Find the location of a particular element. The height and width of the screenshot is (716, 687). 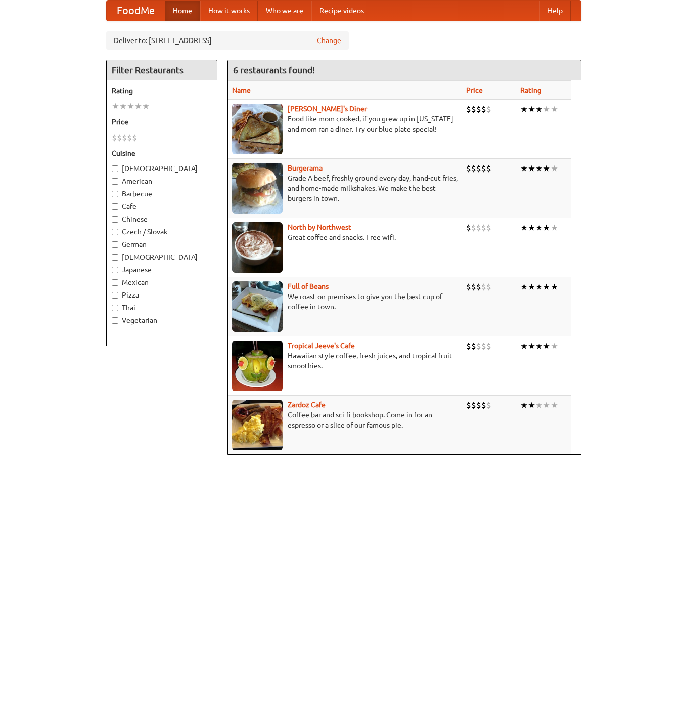

p: Hawaiian style coffee, fresh juices, and tropical fruit smoothies. is located at coordinates (345, 361).